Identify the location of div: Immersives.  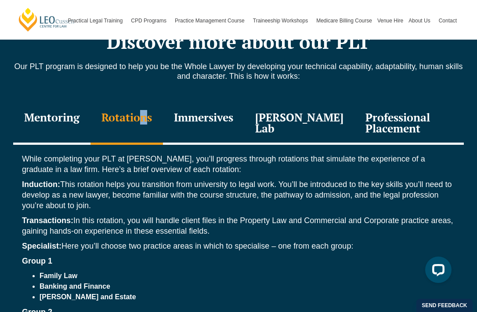
(203, 123).